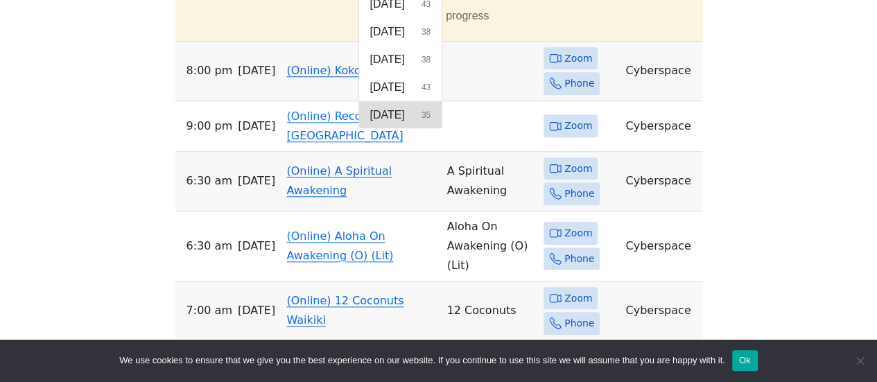 The height and width of the screenshot is (382, 877). I want to click on td: A Spiritual Awakening, so click(489, 182).